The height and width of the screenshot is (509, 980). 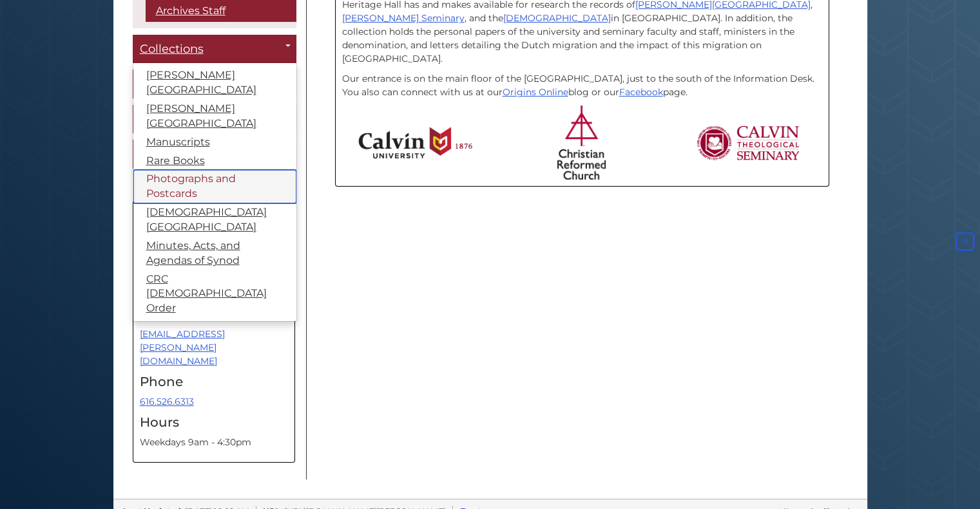 I want to click on h4: Hours, so click(x=214, y=422).